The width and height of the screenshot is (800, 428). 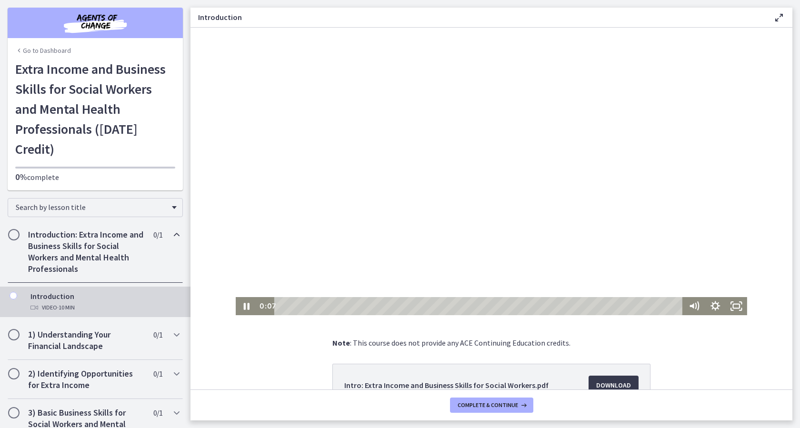 I want to click on button: Show settings menu, so click(x=524, y=278).